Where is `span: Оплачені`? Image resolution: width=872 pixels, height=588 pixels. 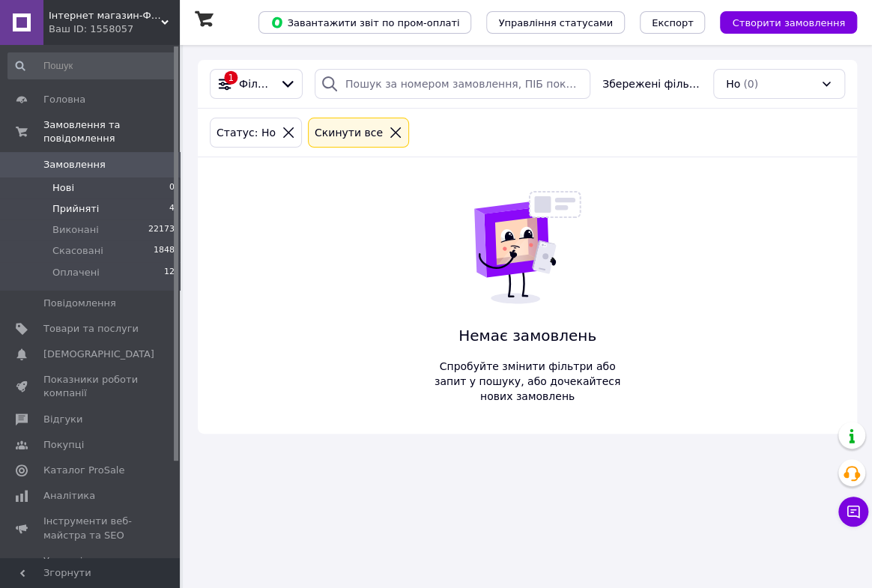
span: Оплачені is located at coordinates (75, 273).